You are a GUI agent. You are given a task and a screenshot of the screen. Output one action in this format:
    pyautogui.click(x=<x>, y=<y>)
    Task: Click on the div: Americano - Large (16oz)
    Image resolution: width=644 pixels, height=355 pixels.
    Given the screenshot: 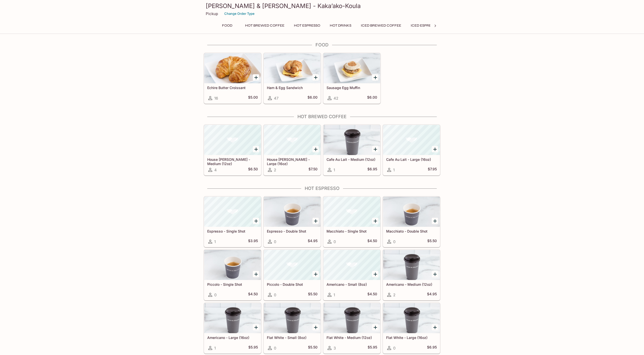 What is the action you would take?
    pyautogui.click(x=233, y=318)
    